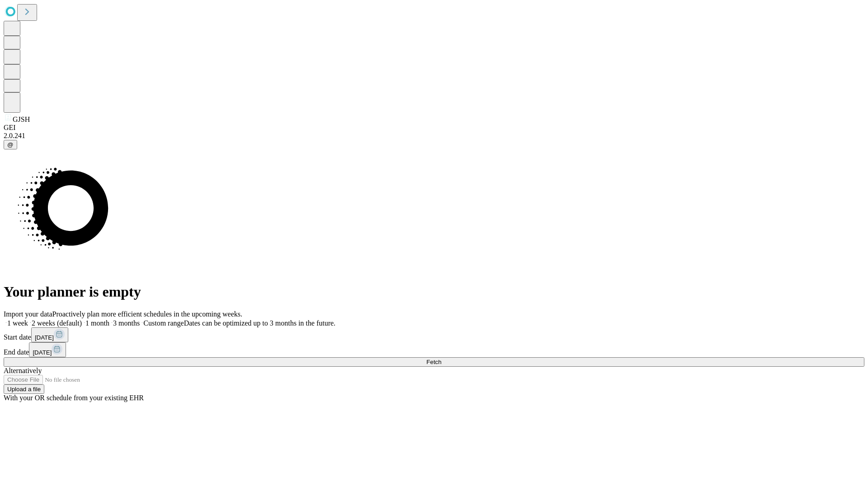  I want to click on h1: Your planner is empty, so click(434, 292).